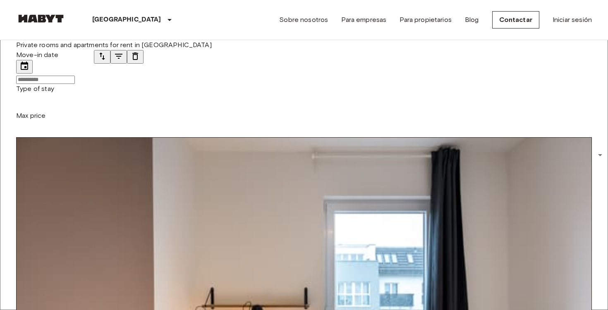 Image resolution: width=608 pixels, height=310 pixels. What do you see at coordinates (363, 20) in the screenshot?
I see `a: Para empresas` at bounding box center [363, 20].